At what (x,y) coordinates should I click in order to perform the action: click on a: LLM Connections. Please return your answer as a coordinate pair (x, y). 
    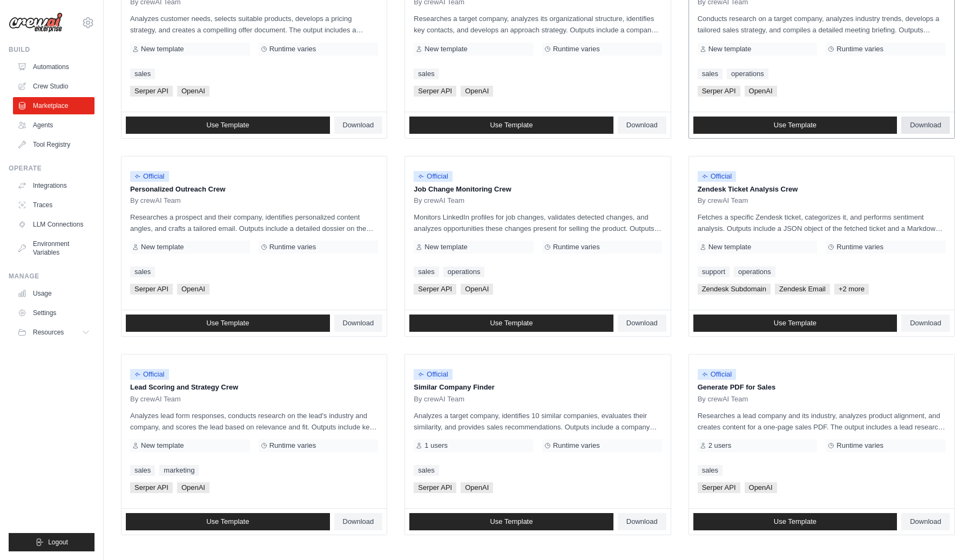
    Looking at the image, I should click on (53, 225).